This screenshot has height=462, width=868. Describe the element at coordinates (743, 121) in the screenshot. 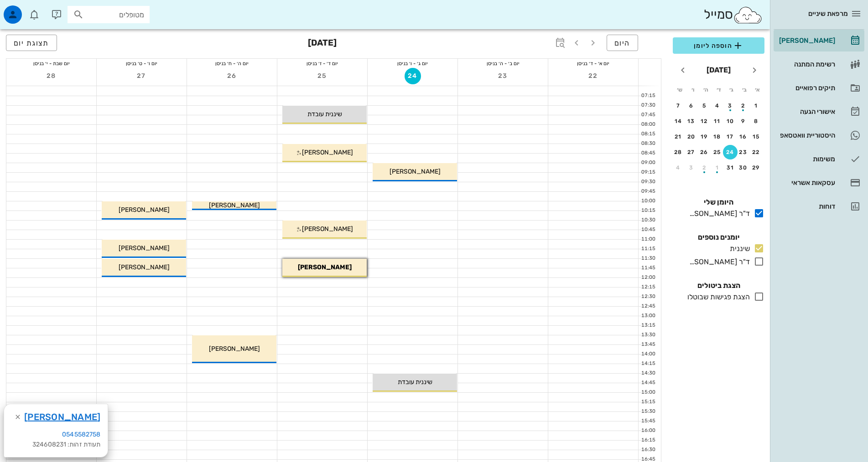

I see `button: 9` at that location.